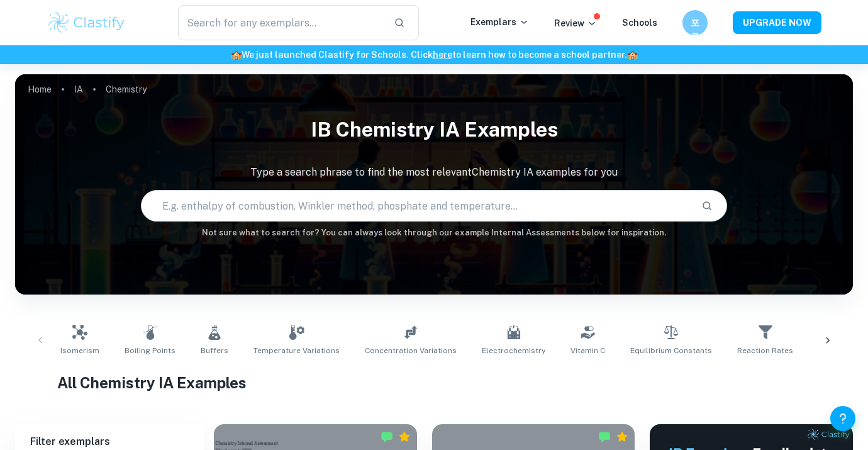 This screenshot has height=450, width=868. Describe the element at coordinates (671, 351) in the screenshot. I see `span: Equilibrium Constants` at that location.